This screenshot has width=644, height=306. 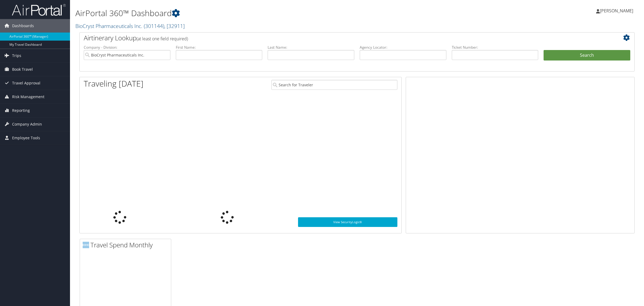 I want to click on input: Search for Traveler, so click(x=334, y=85).